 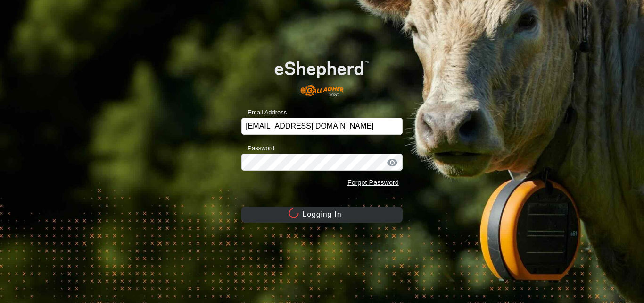 I want to click on input: Email Address, so click(x=322, y=126).